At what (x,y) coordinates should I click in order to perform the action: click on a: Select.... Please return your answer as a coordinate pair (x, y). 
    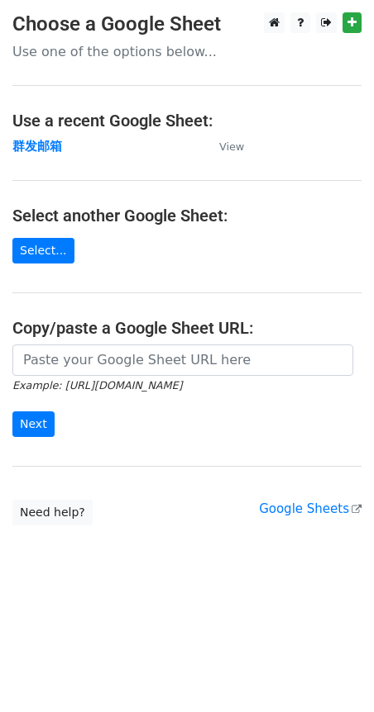
    Looking at the image, I should click on (43, 250).